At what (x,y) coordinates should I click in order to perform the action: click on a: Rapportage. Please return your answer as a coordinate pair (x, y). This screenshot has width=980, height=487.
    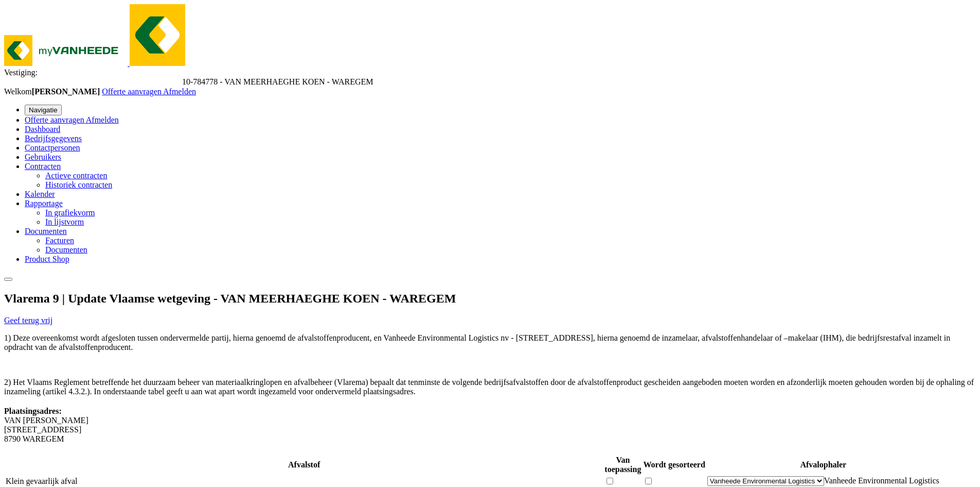
    Looking at the image, I should click on (44, 203).